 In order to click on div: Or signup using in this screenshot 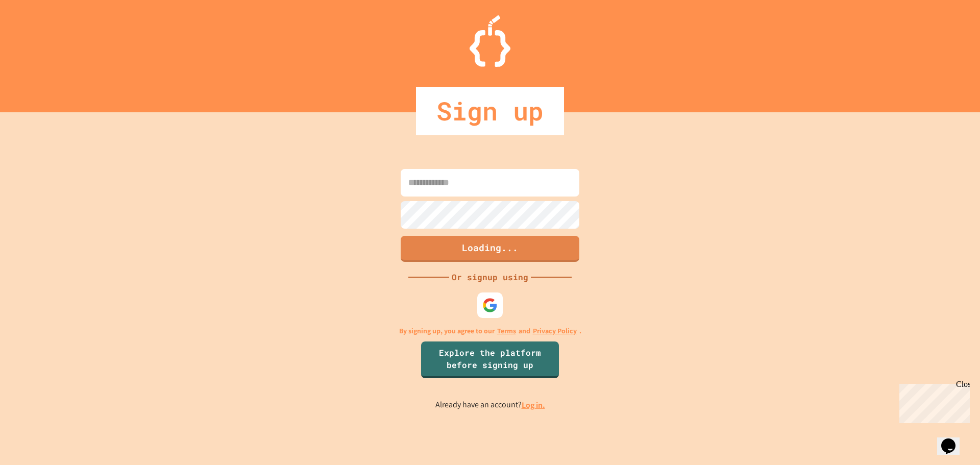, I will do `click(490, 278)`.